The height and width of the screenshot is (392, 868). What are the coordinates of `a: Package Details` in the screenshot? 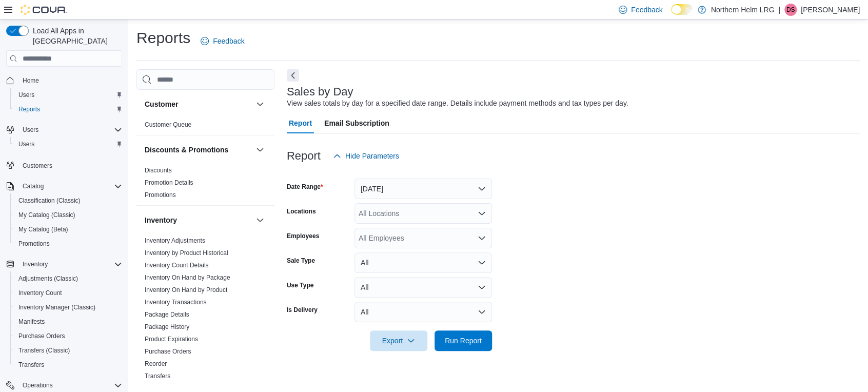 It's located at (167, 315).